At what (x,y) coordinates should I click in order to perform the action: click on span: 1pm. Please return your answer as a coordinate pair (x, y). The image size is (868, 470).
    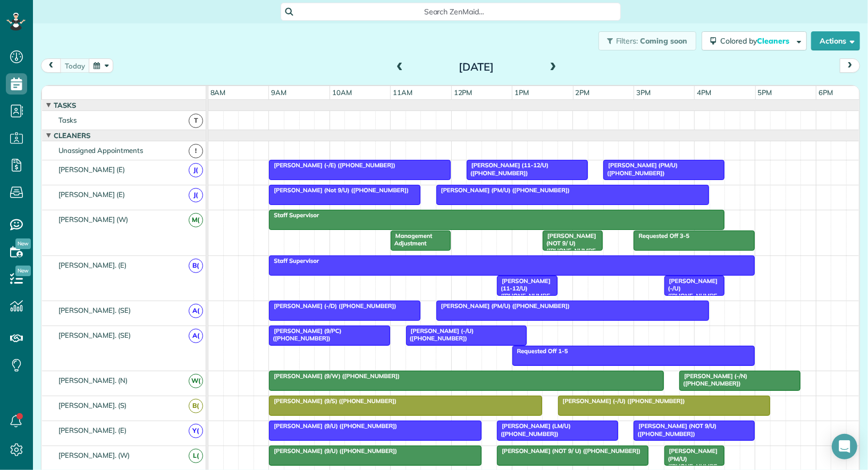
    Looking at the image, I should click on (521, 92).